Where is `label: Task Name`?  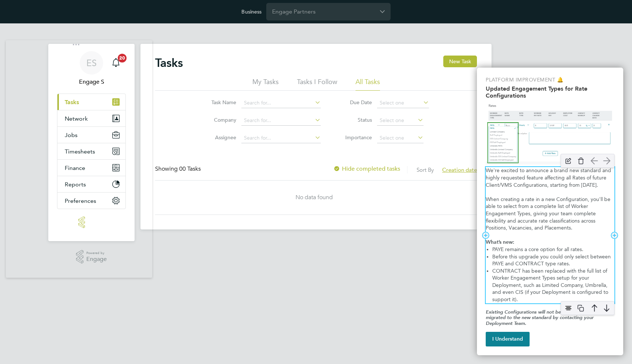 label: Task Name is located at coordinates (220, 103).